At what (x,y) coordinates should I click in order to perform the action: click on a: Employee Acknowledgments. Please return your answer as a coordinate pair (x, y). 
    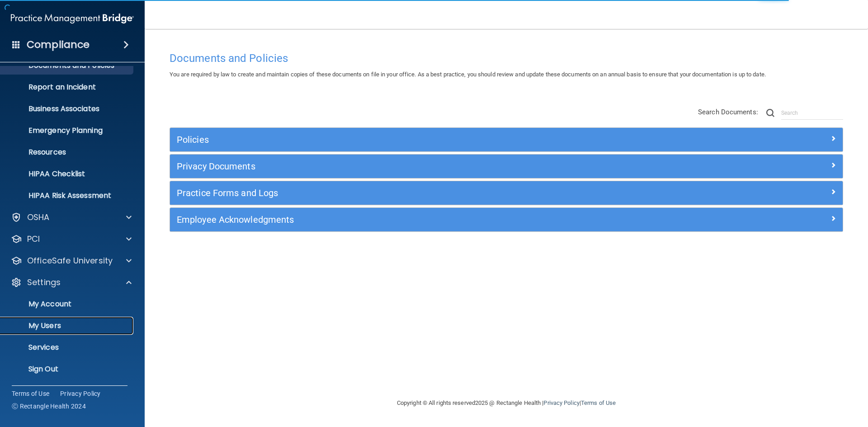
    Looking at the image, I should click on (506, 219).